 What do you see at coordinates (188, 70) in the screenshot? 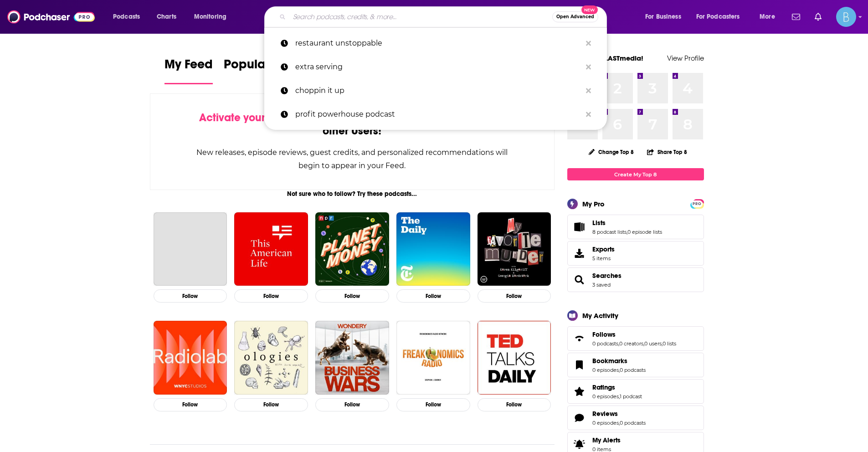
I see `a: My Feed` at bounding box center [188, 70].